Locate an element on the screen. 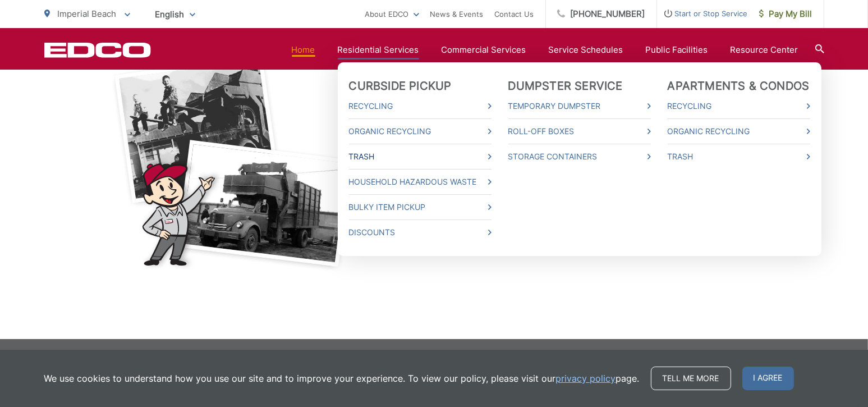 Image resolution: width=868 pixels, height=407 pixels. a: Storage Containers is located at coordinates (580, 157).